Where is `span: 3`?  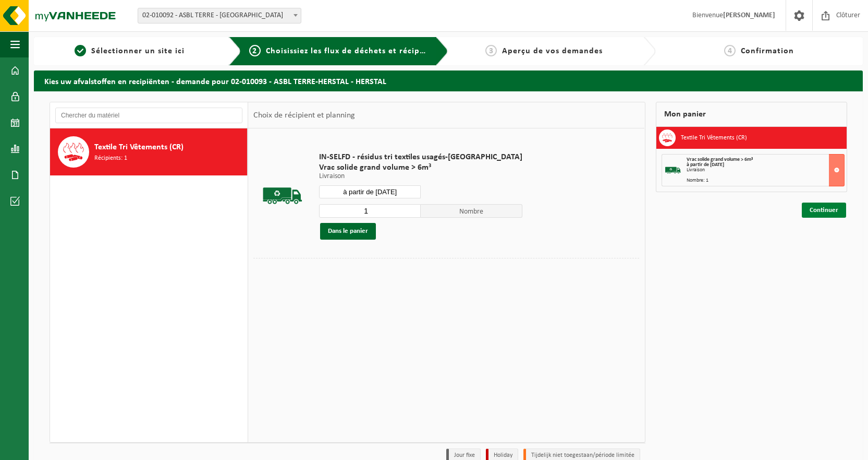 span: 3 is located at coordinates (492, 51).